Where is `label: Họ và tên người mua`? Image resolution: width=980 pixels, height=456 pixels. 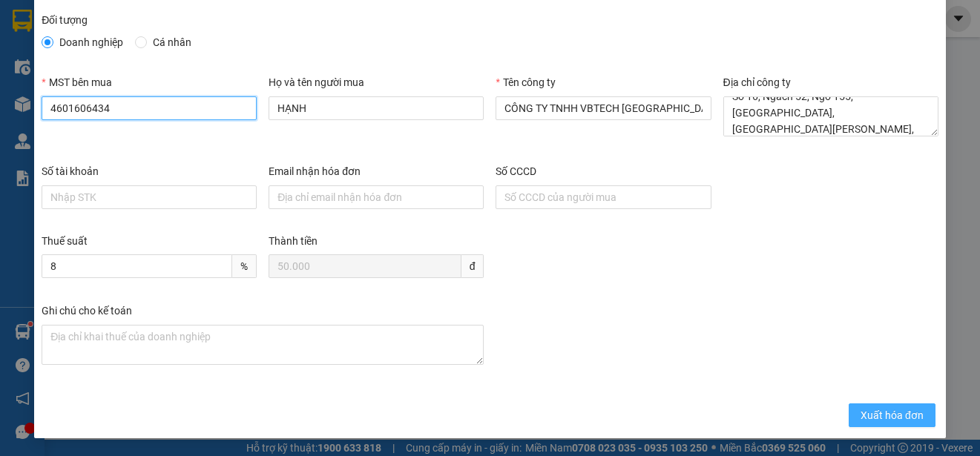 label: Họ và tên người mua is located at coordinates (316, 82).